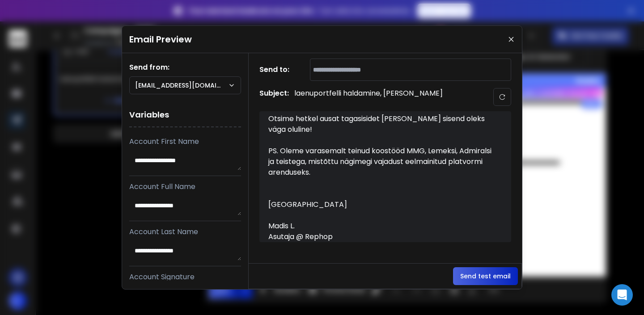 The image size is (644, 315). I want to click on p: Account Full Name, so click(185, 187).